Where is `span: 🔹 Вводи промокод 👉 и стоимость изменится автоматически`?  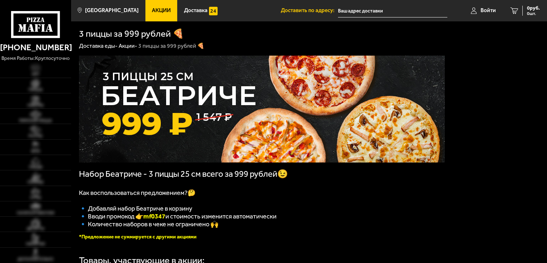 span: 🔹 Вводи промокод 👉 и стоимость изменится автоматически is located at coordinates (177, 217).